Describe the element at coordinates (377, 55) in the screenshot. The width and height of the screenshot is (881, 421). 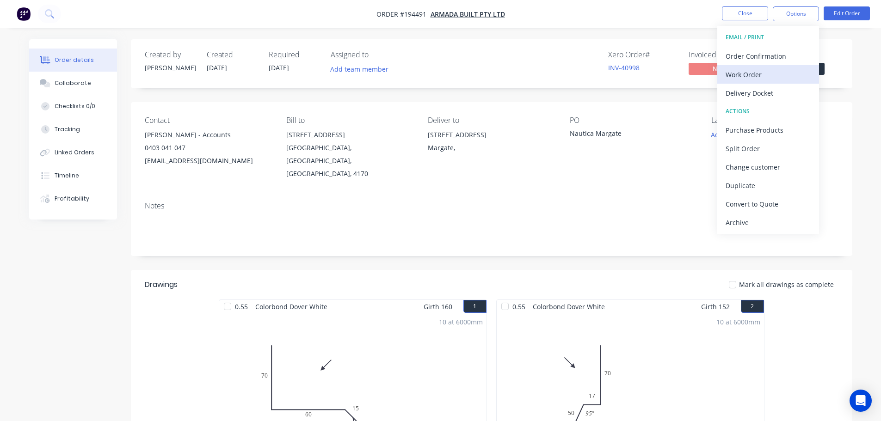
I see `div: Assigned to` at that location.